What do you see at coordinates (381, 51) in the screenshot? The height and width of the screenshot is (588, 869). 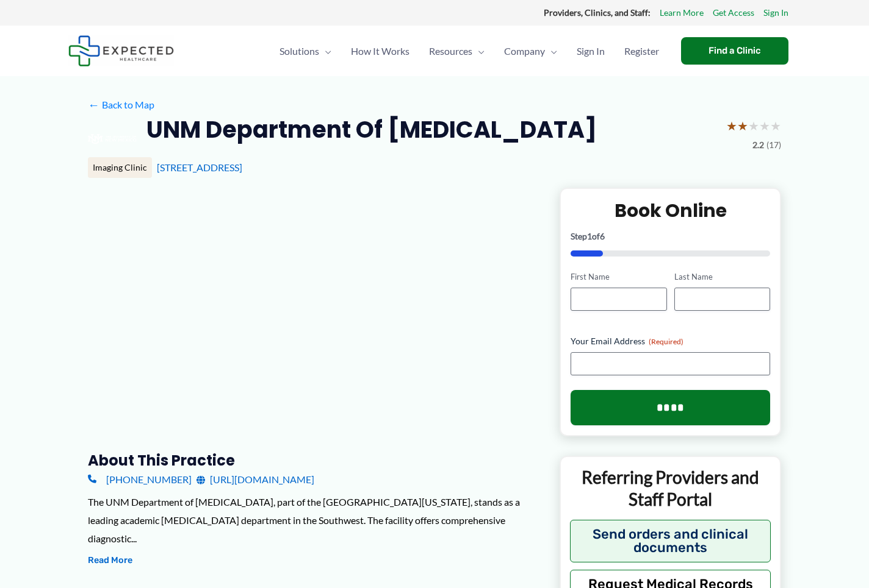 I see `a: How It Works` at bounding box center [381, 51].